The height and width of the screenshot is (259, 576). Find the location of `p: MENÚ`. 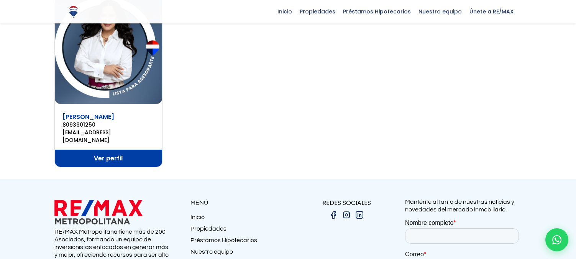

p: MENÚ is located at coordinates (239, 202).